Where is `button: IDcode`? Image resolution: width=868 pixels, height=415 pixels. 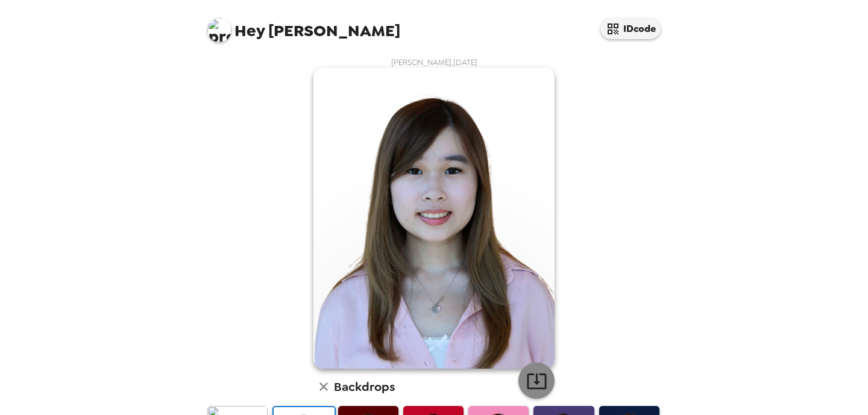
button: IDcode is located at coordinates (631, 28).